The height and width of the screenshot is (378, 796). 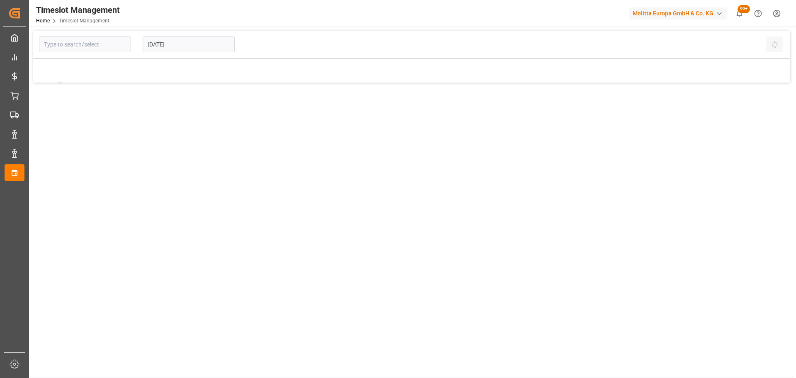 What do you see at coordinates (85, 44) in the screenshot?
I see `input: Type to search/select` at bounding box center [85, 44].